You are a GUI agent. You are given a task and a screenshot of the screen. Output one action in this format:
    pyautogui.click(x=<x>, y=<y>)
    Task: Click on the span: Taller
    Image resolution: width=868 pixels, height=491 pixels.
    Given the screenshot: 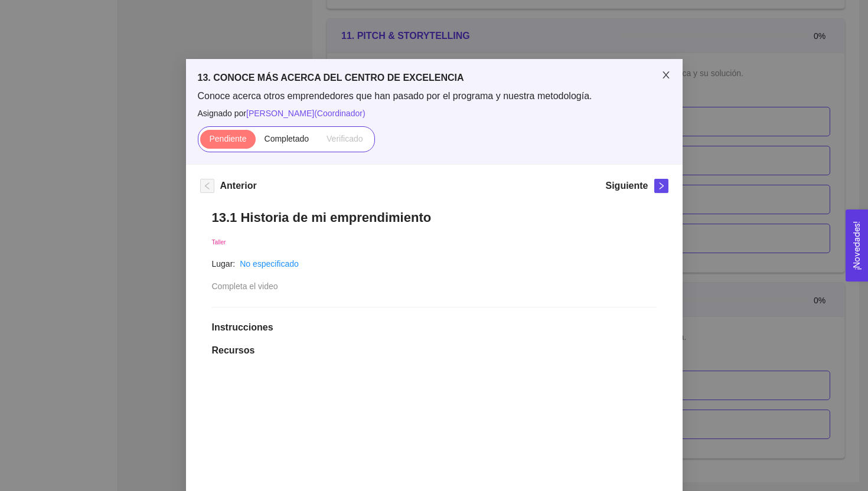 What is the action you would take?
    pyautogui.click(x=219, y=242)
    